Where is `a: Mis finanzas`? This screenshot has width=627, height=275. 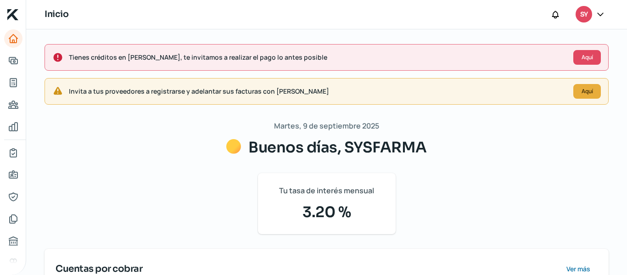
a: Mis finanzas is located at coordinates (13, 127).